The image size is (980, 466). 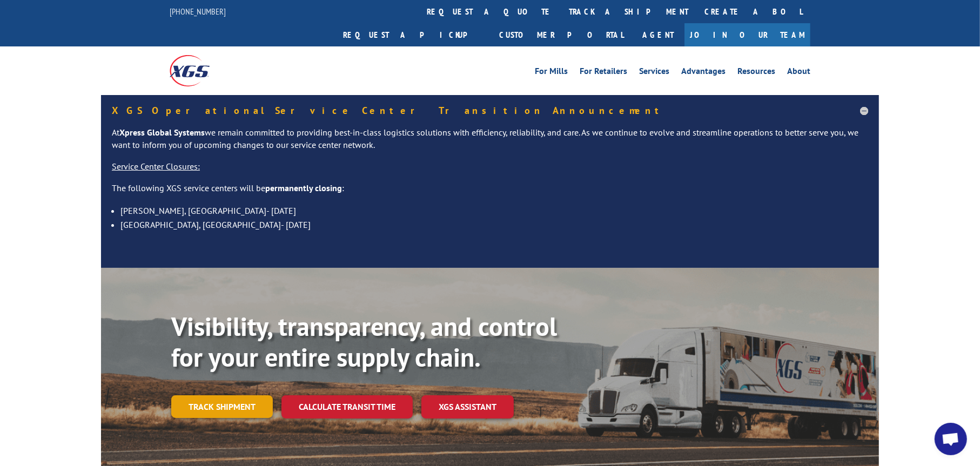 I want to click on a: Services, so click(x=654, y=73).